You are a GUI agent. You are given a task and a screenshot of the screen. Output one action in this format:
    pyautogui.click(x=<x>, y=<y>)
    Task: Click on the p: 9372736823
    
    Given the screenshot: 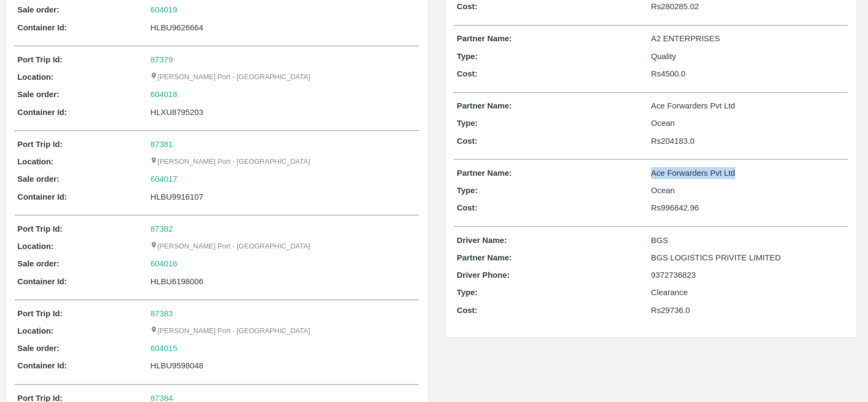 What is the action you would take?
    pyautogui.click(x=748, y=275)
    